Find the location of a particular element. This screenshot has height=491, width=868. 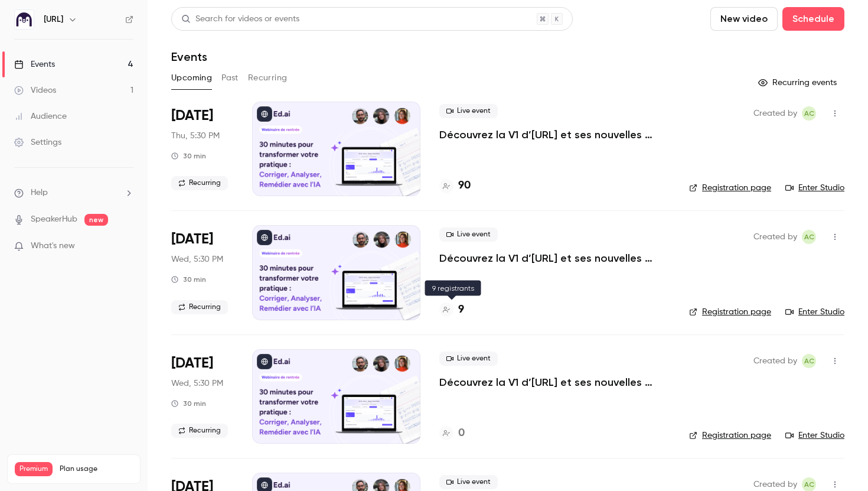

li: help-dropdown-opener is located at coordinates (74, 193).